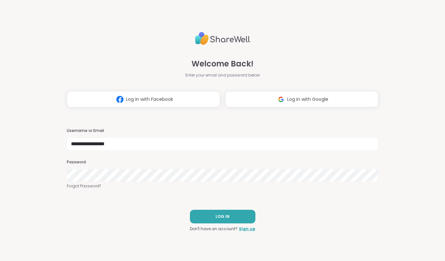  I want to click on span: Welcome Back!, so click(222, 64).